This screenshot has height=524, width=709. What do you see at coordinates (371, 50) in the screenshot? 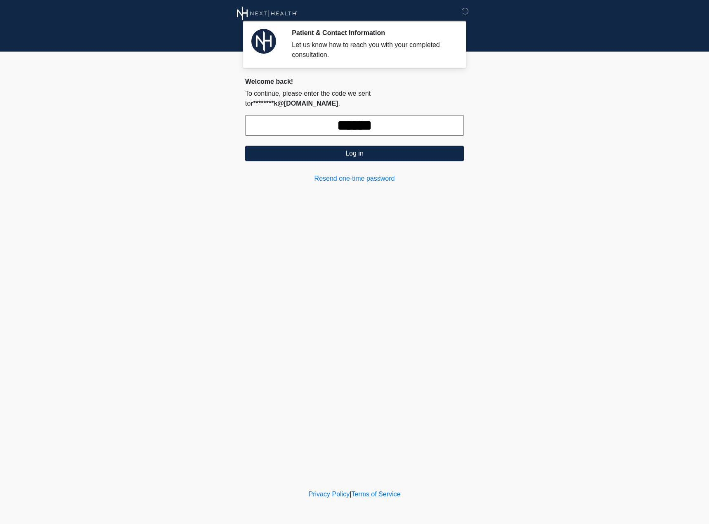
I see `div: Let us know how to reach you with your completed consultation.` at bounding box center [371, 50].